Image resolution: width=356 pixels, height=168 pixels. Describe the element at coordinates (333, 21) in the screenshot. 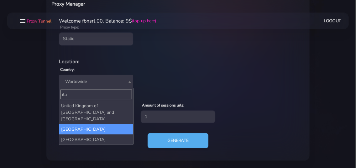

I see `a: Logout` at that location.